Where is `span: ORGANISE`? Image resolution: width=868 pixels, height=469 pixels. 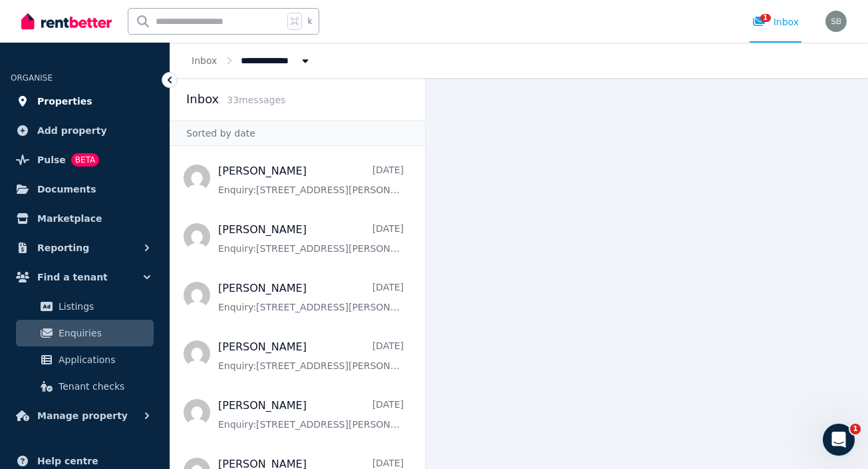 span: ORGANISE is located at coordinates (31, 78).